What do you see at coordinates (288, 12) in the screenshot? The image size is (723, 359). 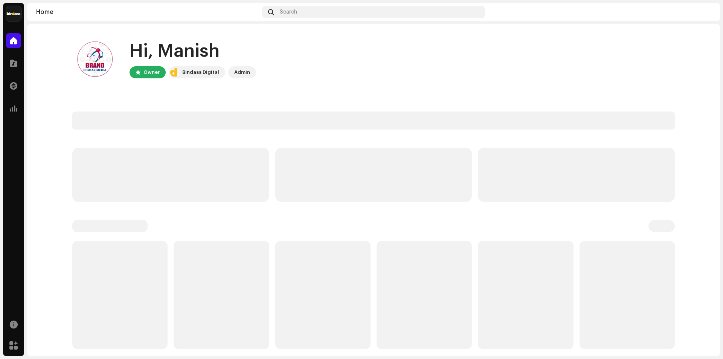 I see `span: Search` at bounding box center [288, 12].